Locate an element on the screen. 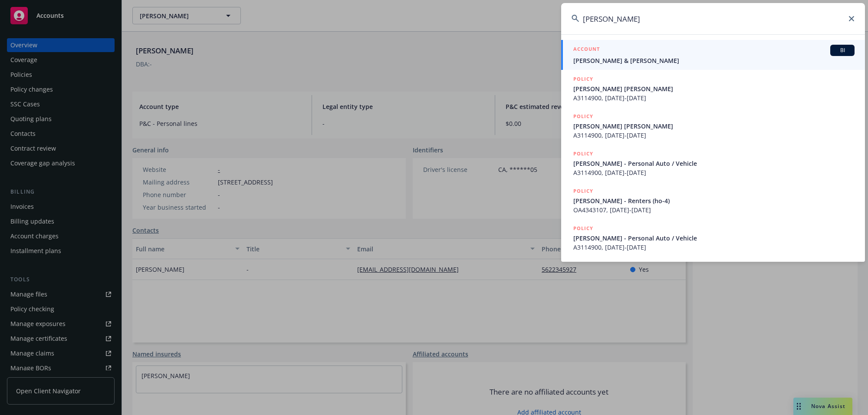 The width and height of the screenshot is (868, 415). span: BI is located at coordinates (843, 50).